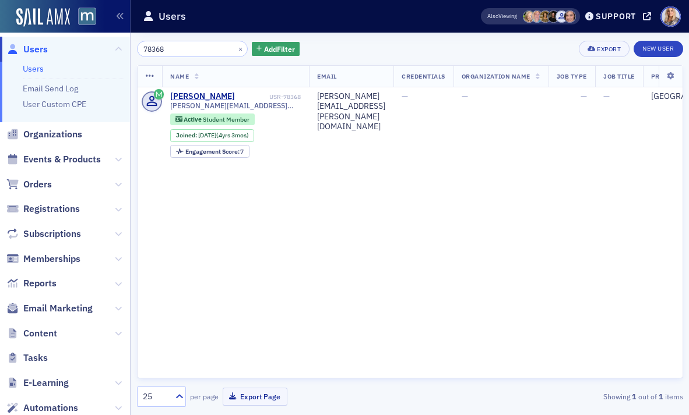 Image resolution: width=689 pixels, height=415 pixels. What do you see at coordinates (36, 358) in the screenshot?
I see `span: Tasks` at bounding box center [36, 358].